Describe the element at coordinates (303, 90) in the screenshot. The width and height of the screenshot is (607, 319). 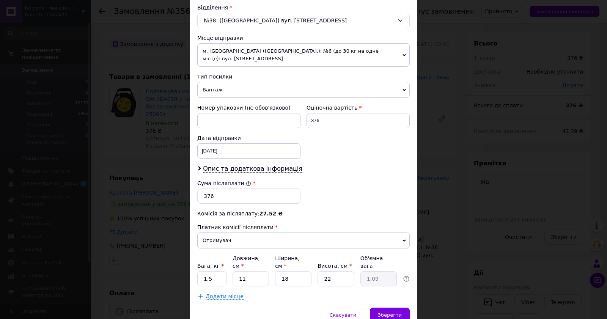
I see `span: Вантаж` at that location.